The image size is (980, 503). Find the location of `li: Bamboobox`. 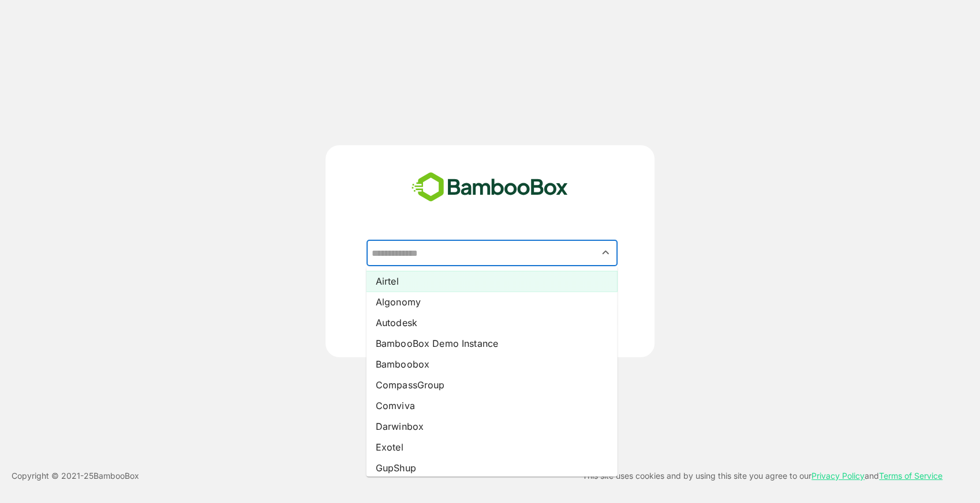

li: Bamboobox is located at coordinates (492, 365).